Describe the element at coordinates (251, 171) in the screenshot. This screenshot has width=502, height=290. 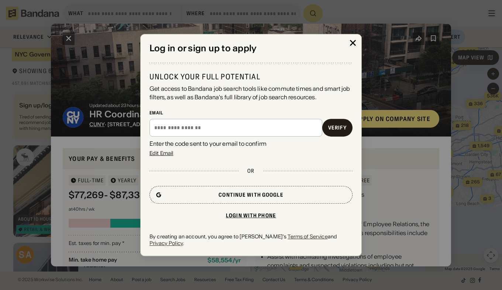
I see `div: or` at that location.